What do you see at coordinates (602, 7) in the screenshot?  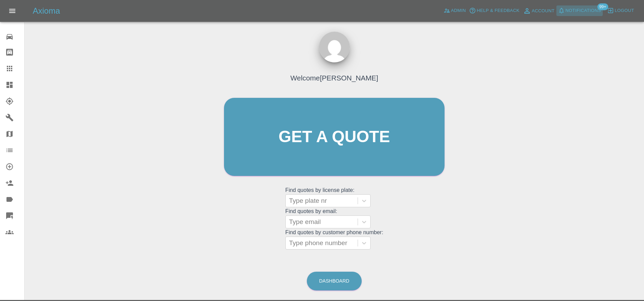 I see `span: 99+` at bounding box center [602, 7].